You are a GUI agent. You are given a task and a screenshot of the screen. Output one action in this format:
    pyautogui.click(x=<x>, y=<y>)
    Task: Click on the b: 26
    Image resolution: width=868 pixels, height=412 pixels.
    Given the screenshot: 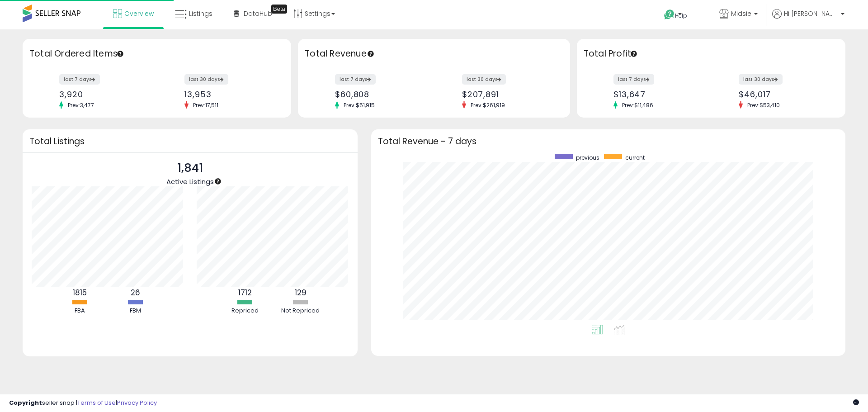 What is the action you would take?
    pyautogui.click(x=135, y=292)
    